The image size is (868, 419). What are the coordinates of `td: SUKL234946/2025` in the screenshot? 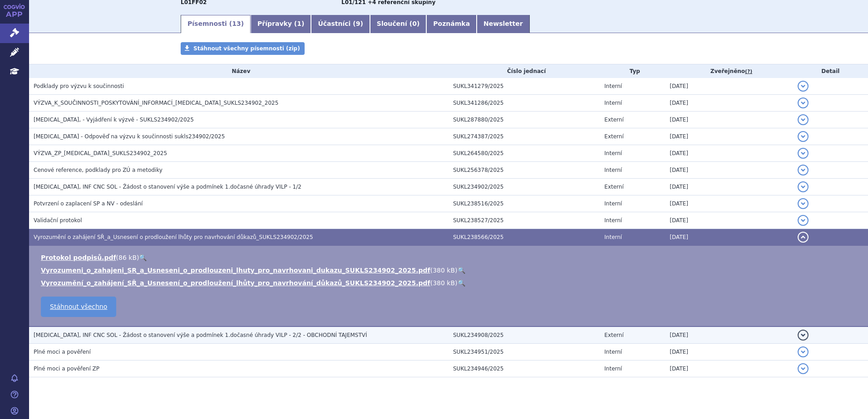 It's located at (524, 369).